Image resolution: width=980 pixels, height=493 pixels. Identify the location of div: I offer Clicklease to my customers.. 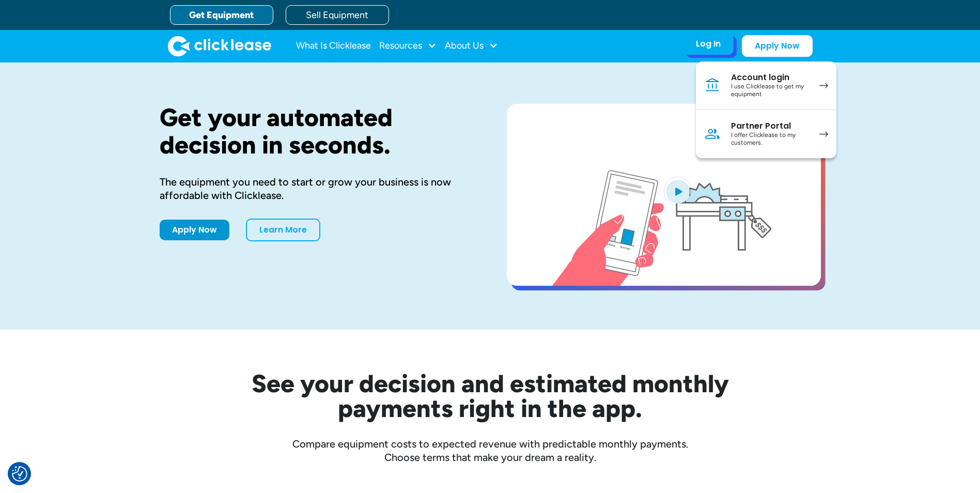
(769, 139).